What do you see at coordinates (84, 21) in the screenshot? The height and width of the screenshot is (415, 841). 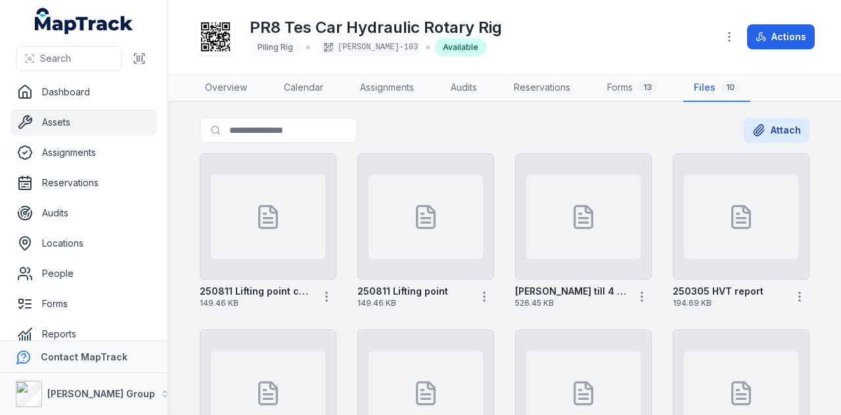 I see `a: MapTrack` at bounding box center [84, 21].